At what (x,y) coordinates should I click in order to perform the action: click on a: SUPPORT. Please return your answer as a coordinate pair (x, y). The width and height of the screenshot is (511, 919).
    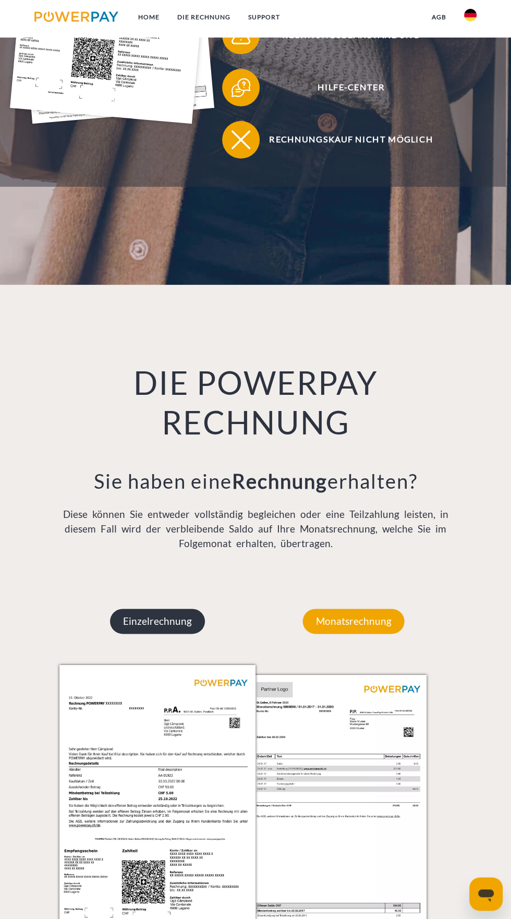
    Looking at the image, I should click on (264, 17).